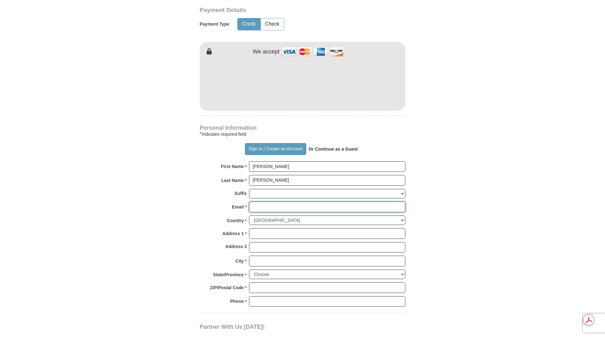 This screenshot has height=337, width=605. What do you see at coordinates (214, 24) in the screenshot?
I see `h5: Payment Type` at bounding box center [214, 24].